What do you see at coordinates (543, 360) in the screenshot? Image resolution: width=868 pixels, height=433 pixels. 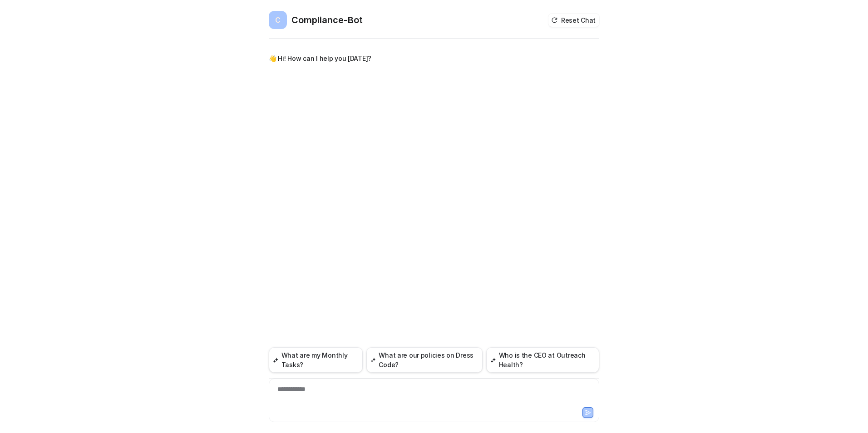 I see `button: Who is the CEO at Outreach Health?` at bounding box center [543, 360].